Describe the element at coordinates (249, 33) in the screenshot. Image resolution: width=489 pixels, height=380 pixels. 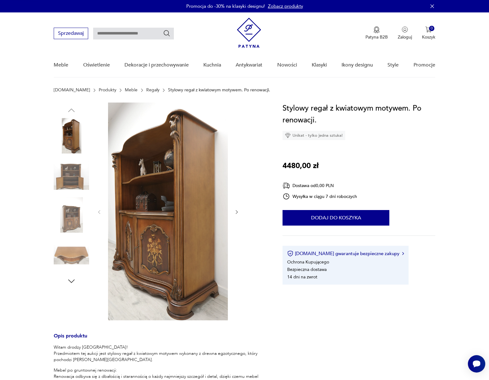
I see `img: Patyna - sklep z meblami i dekoracjami vintage` at that location.